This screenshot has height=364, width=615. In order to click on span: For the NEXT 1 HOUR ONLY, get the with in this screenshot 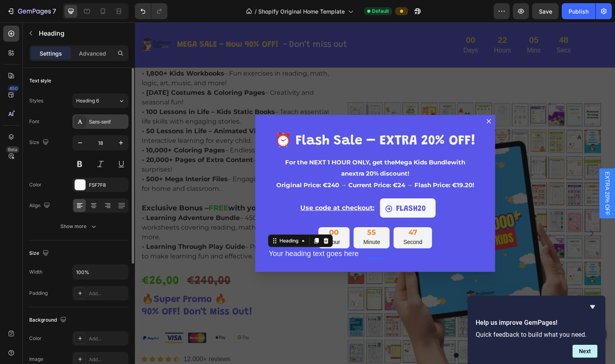, I will do `click(240, 140)`.